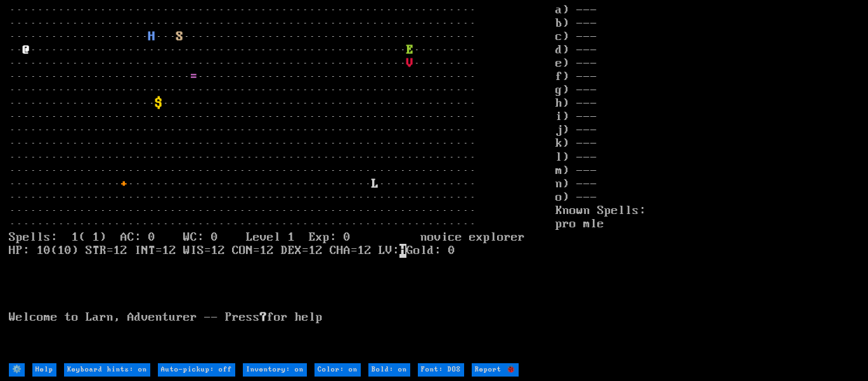 The height and width of the screenshot is (381, 868). What do you see at coordinates (402, 250) in the screenshot?
I see `mark: H` at bounding box center [402, 250].